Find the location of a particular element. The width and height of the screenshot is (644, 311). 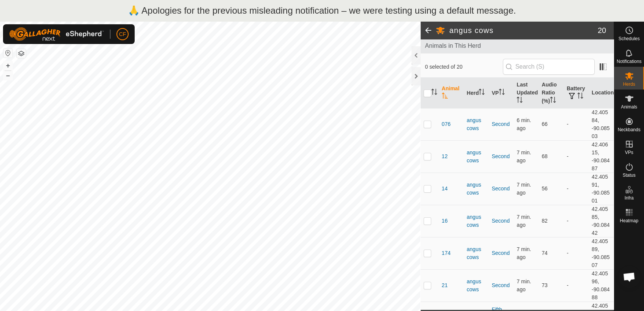

td: 42.40589, -90.08507 is located at coordinates (601, 253).